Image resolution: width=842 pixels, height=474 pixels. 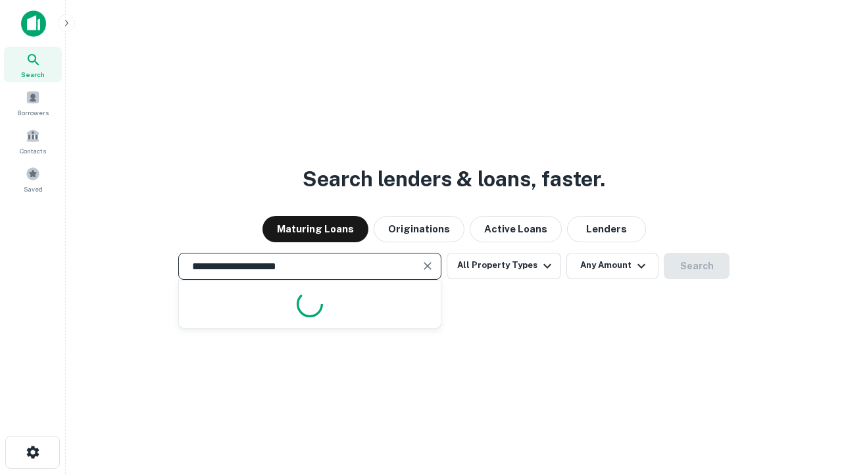 I want to click on span: Borrowers, so click(x=33, y=113).